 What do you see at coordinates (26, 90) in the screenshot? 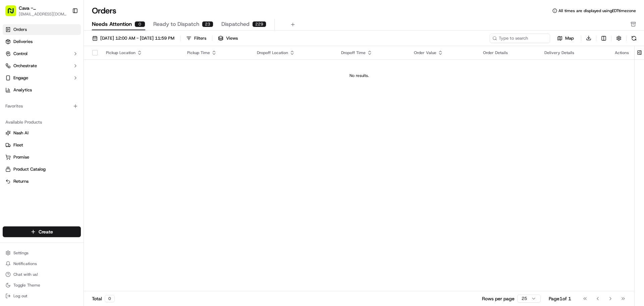
I see `div: Past conversations` at bounding box center [26, 90].